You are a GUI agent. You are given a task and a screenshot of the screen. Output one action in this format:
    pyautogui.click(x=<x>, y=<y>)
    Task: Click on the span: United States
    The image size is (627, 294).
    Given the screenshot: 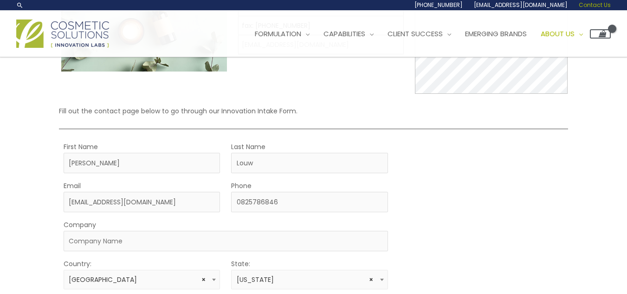 What is the action you would take?
    pyautogui.click(x=142, y=280)
    